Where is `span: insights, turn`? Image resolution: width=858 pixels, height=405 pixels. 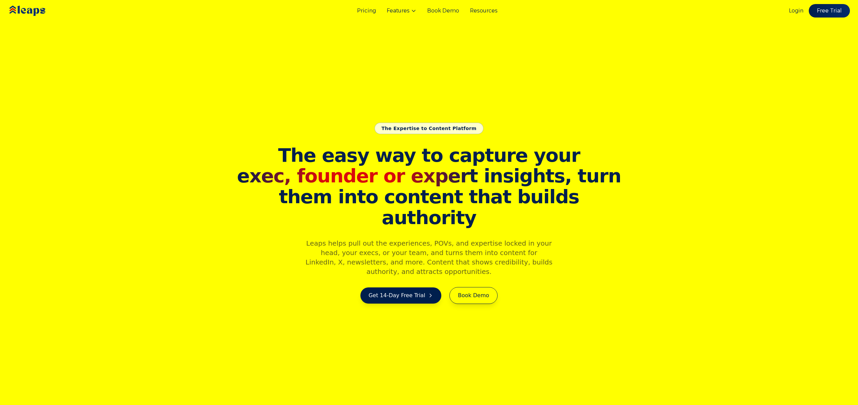 span: insights, turn is located at coordinates (429, 176).